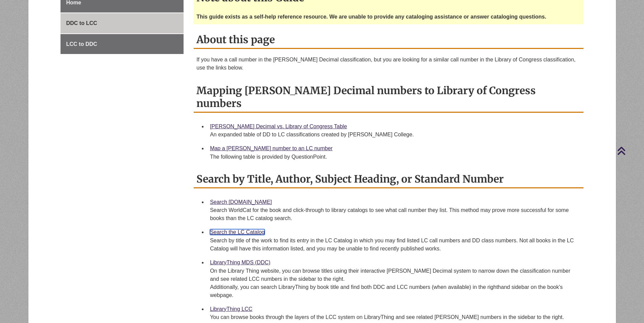  I want to click on a: LCC to DDC, so click(122, 44).